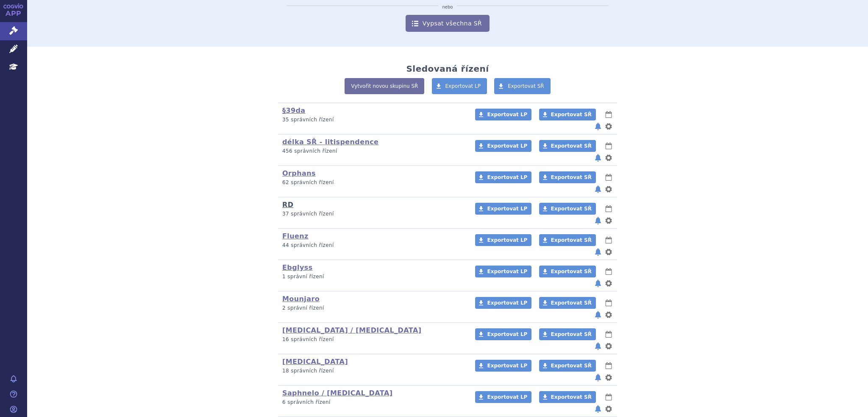  What do you see at coordinates (373, 276) in the screenshot?
I see `p: 1 správní řízení` at bounding box center [373, 276].